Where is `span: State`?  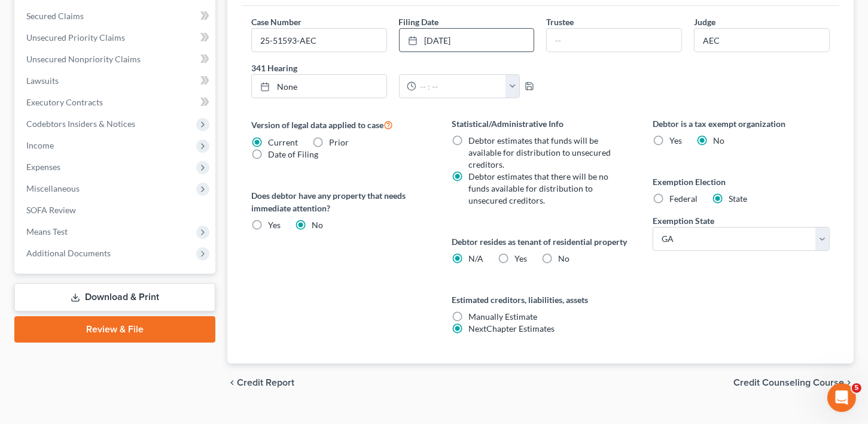 span: State is located at coordinates (738, 198).